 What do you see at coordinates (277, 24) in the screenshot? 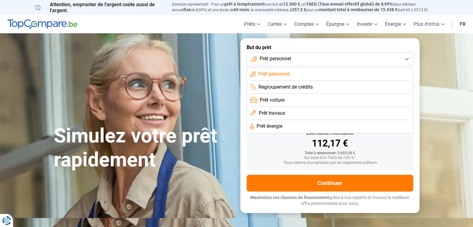
I see `a: Cartes` at bounding box center [277, 24].